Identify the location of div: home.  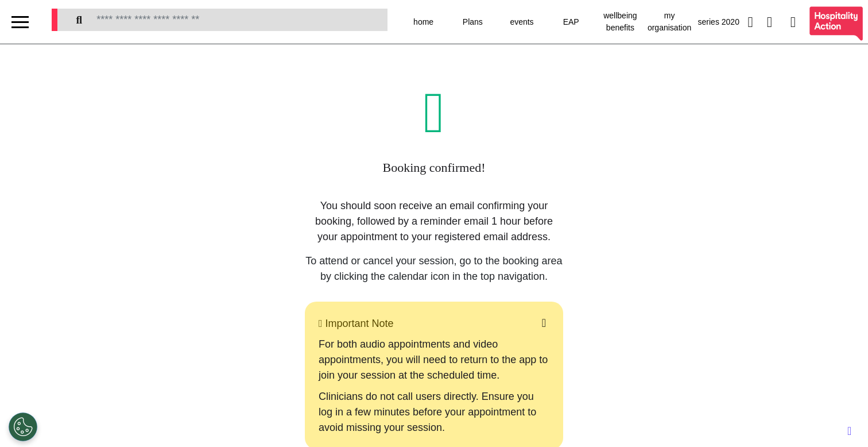
(424, 22).